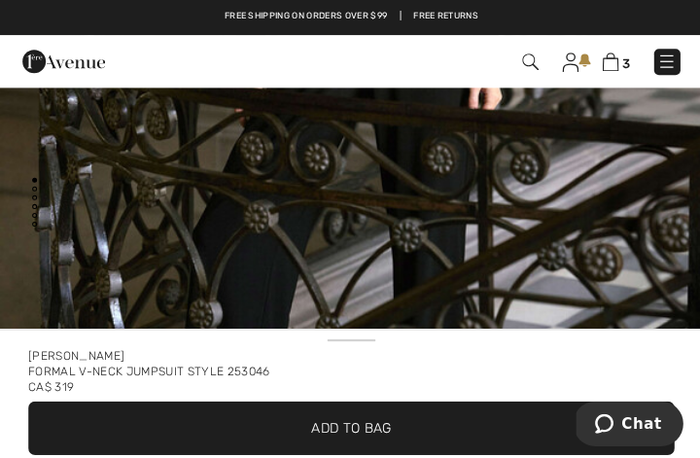  What do you see at coordinates (350, 426) in the screenshot?
I see `button: Add to Bag` at bounding box center [350, 426].